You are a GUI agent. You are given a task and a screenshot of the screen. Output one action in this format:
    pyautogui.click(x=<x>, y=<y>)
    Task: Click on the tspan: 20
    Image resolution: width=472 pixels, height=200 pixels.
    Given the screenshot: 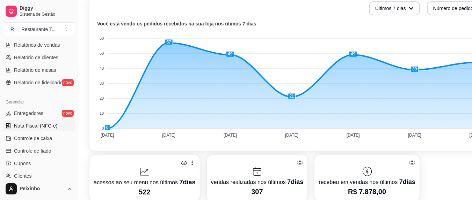 What is the action you would take?
    pyautogui.click(x=102, y=98)
    